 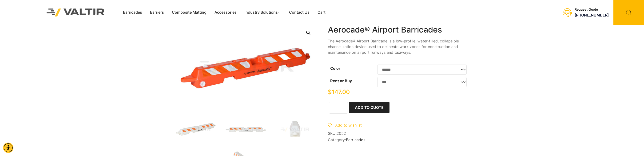 What do you see at coordinates (339, 92) in the screenshot?
I see `bdi: 147.00` at bounding box center [339, 92].